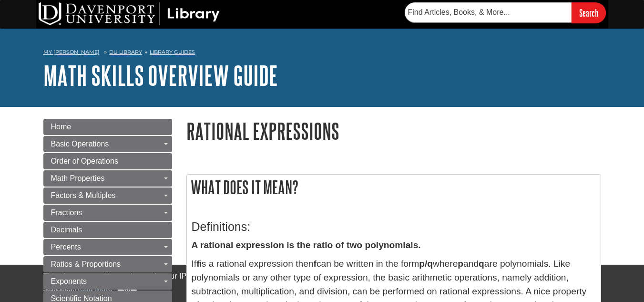 The height and width of the screenshot is (302, 644). Describe the element at coordinates (108, 179) in the screenshot. I see `a: Math Properties` at that location.